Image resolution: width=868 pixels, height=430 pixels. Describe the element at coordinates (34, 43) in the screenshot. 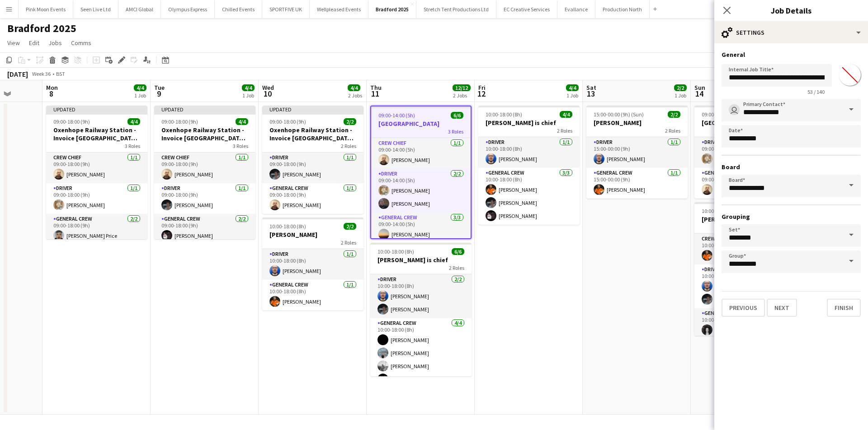

I see `a: Edit` at that location.